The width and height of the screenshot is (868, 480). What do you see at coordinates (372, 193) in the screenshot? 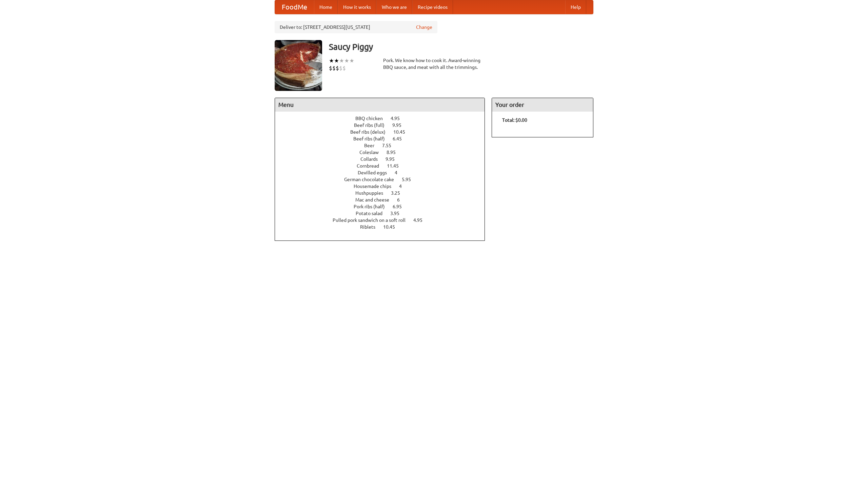
I see `span: Hushpuppies` at bounding box center [372, 193].